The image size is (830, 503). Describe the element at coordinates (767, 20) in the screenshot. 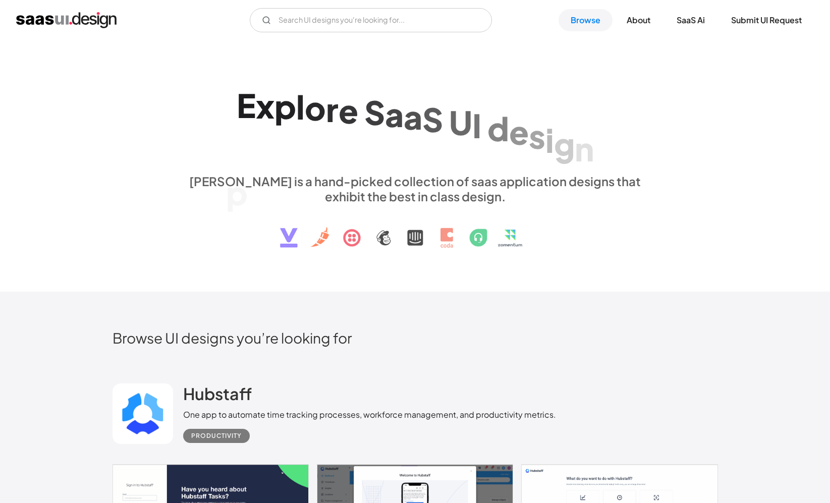

I see `a: Submit UI Request` at that location.